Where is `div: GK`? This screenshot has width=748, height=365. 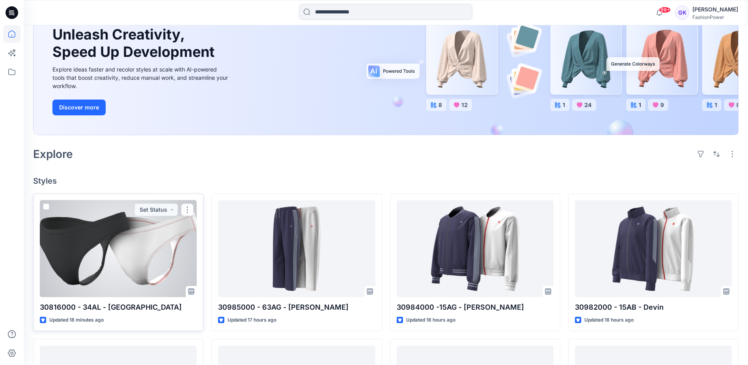
div: GK is located at coordinates (683, 13).